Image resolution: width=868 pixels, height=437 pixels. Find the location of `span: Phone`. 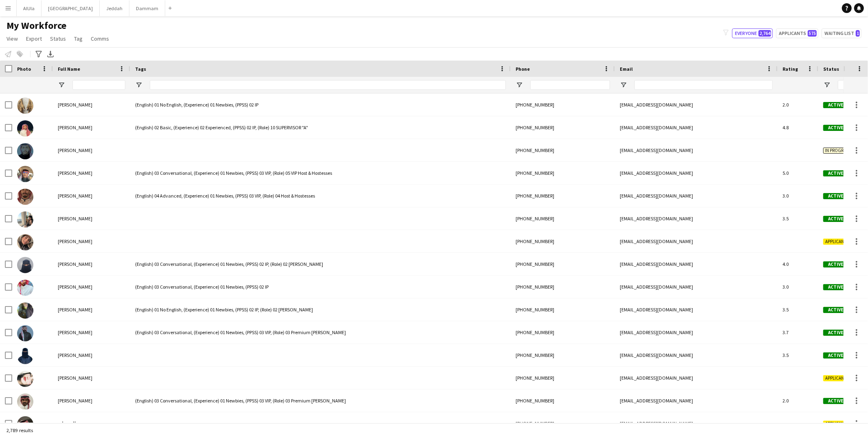

span: Phone is located at coordinates (522, 68).